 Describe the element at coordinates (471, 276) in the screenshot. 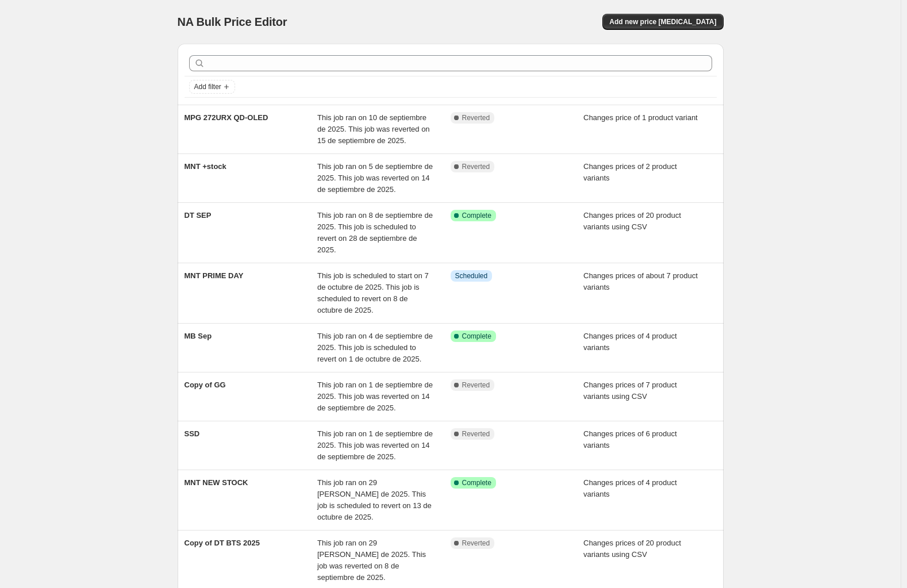

I see `span: Scheduled` at that location.